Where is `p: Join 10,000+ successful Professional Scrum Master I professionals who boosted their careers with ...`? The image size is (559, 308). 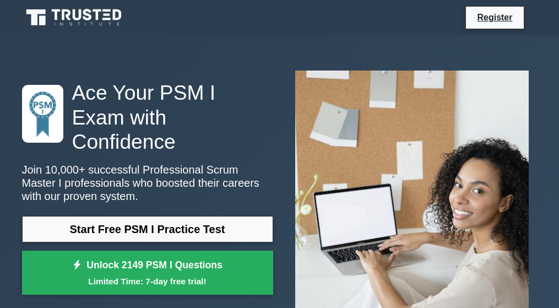
p: Join 10,000+ successful Professional Scrum Master I professionals who boosted their careers with ... is located at coordinates (148, 183).